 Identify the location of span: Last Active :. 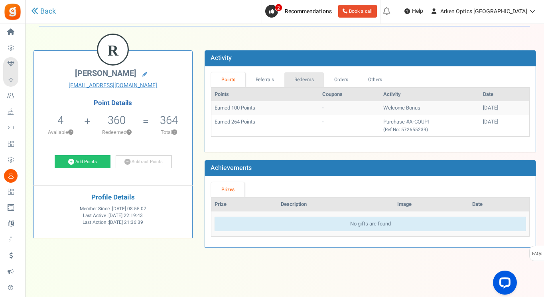
(113, 215).